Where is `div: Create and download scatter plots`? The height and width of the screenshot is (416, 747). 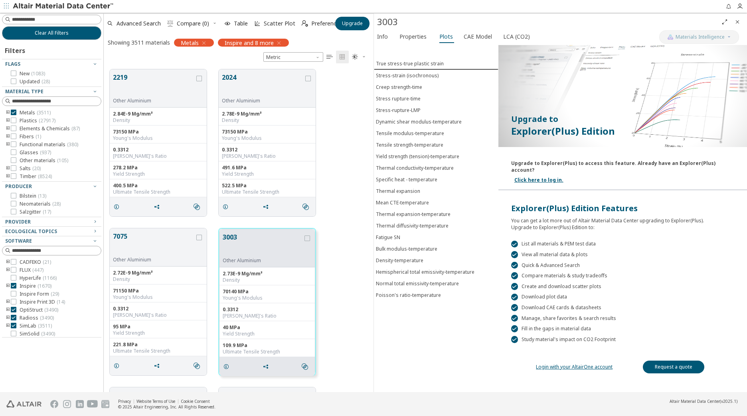
div: Create and download scatter plots is located at coordinates (622, 287).